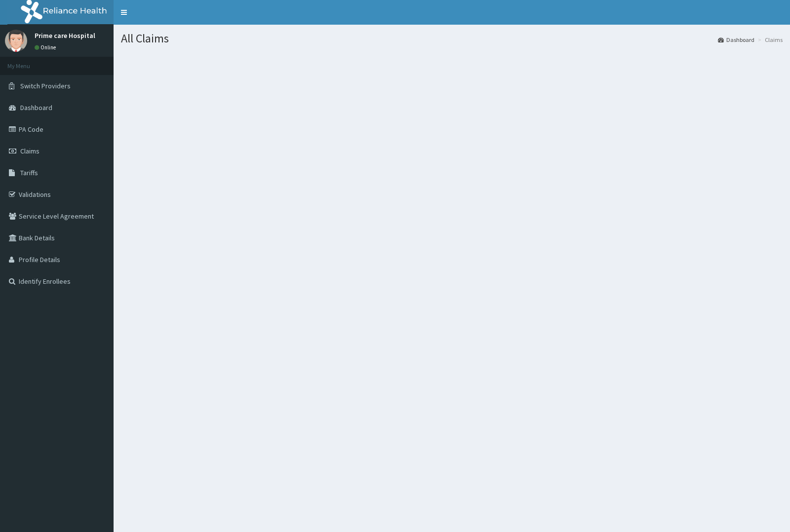 The height and width of the screenshot is (532, 790). I want to click on img: User Image, so click(16, 41).